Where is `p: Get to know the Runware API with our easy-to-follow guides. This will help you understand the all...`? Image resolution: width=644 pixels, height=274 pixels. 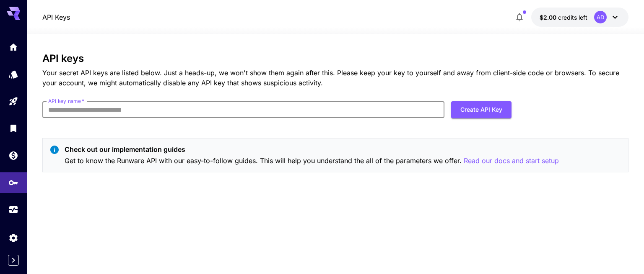 p: Get to know the Runware API with our easy-to-follow guides. This will help you understand the all... is located at coordinates (312, 161).